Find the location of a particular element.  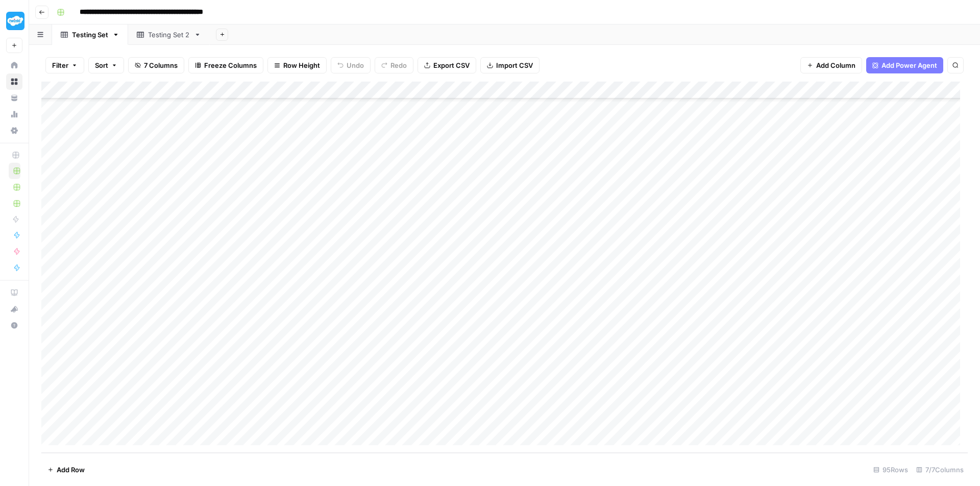

a: Home is located at coordinates (14, 66).